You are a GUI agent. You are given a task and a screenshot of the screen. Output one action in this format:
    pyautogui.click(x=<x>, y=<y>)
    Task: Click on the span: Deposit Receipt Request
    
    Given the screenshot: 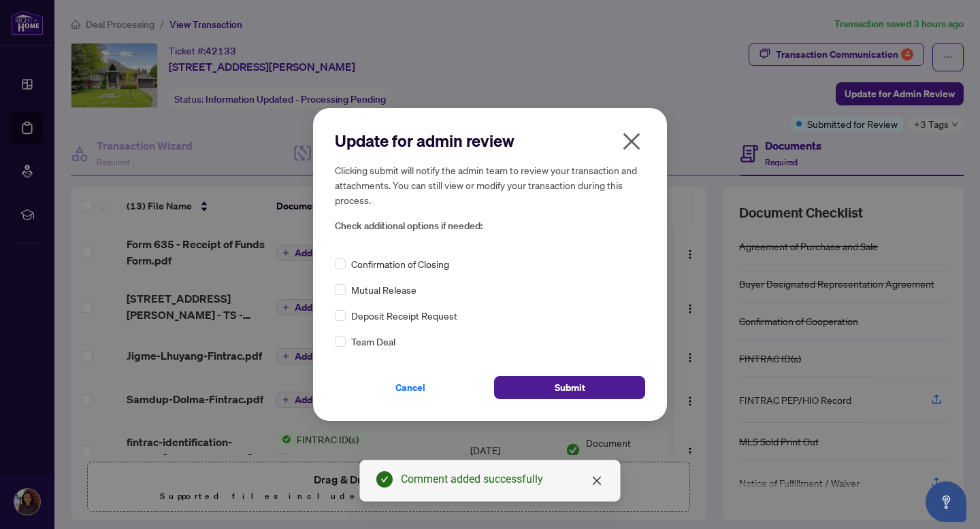 What is the action you would take?
    pyautogui.click(x=404, y=316)
    